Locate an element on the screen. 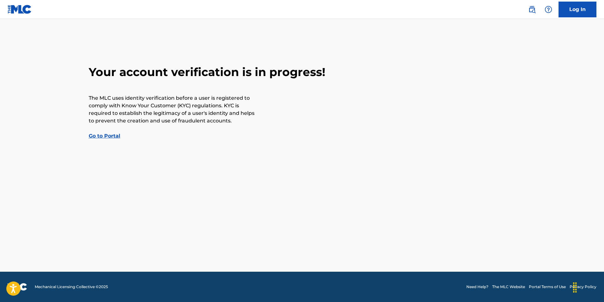 This screenshot has height=302, width=604. a: Privacy Policy is located at coordinates (583, 287).